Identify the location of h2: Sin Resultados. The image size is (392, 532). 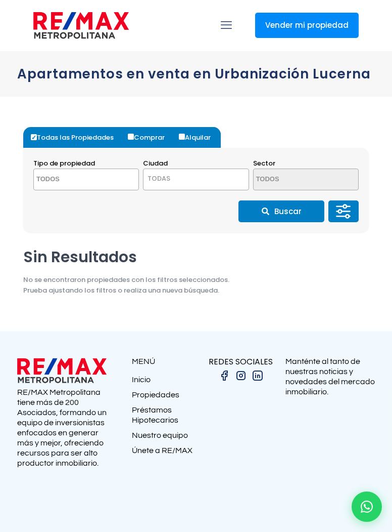
(127, 257).